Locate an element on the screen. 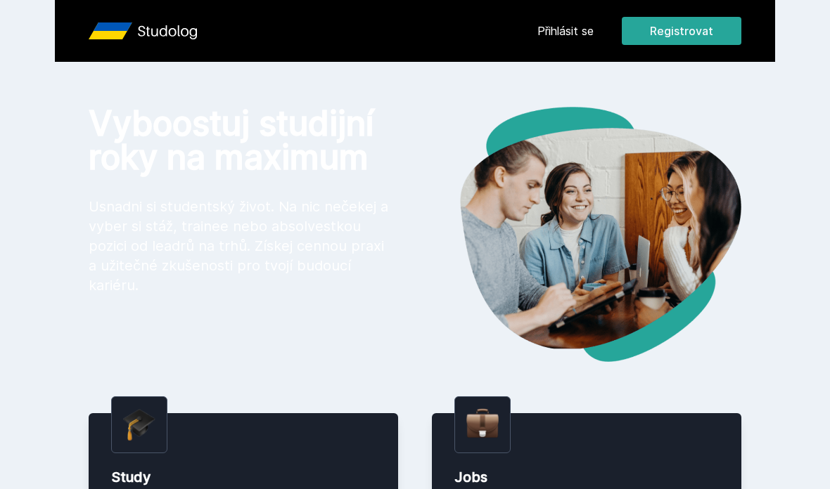 The height and width of the screenshot is (489, 830). p: Usnadni si studentský život. Na nic nečekej a vyber si stáž, trainee nebo absolvestkou pozici od ... is located at coordinates (240, 246).